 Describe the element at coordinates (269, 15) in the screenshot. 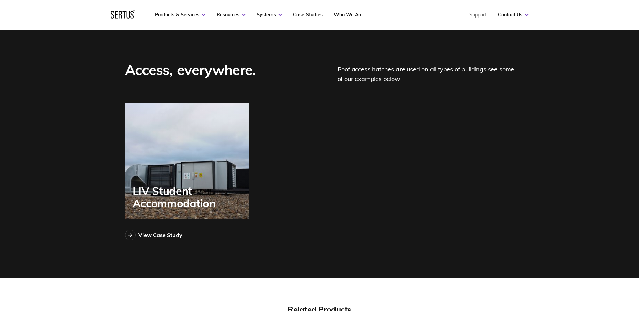

I see `a: Systems` at that location.